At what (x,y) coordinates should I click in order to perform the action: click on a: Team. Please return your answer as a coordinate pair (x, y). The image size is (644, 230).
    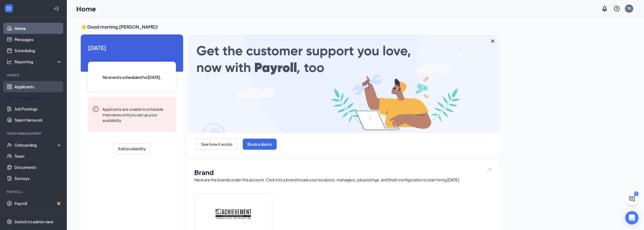
    Looking at the image, I should click on (38, 156).